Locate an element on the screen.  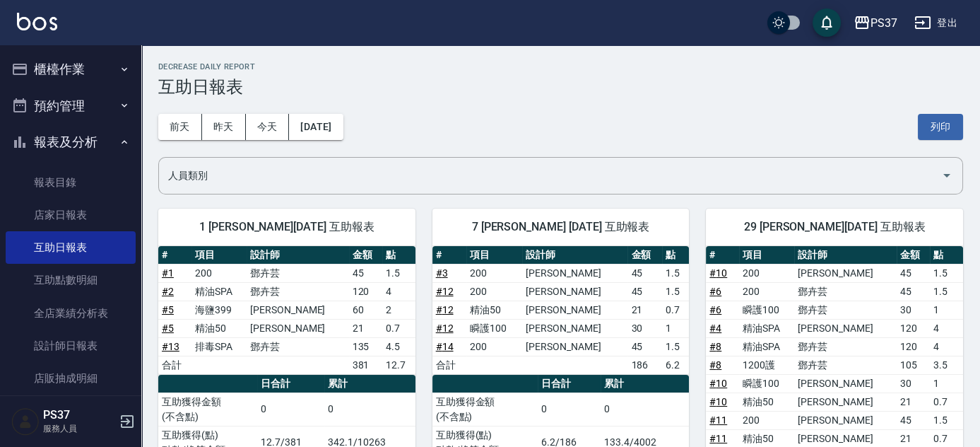
button: 登出 is located at coordinates (935, 23).